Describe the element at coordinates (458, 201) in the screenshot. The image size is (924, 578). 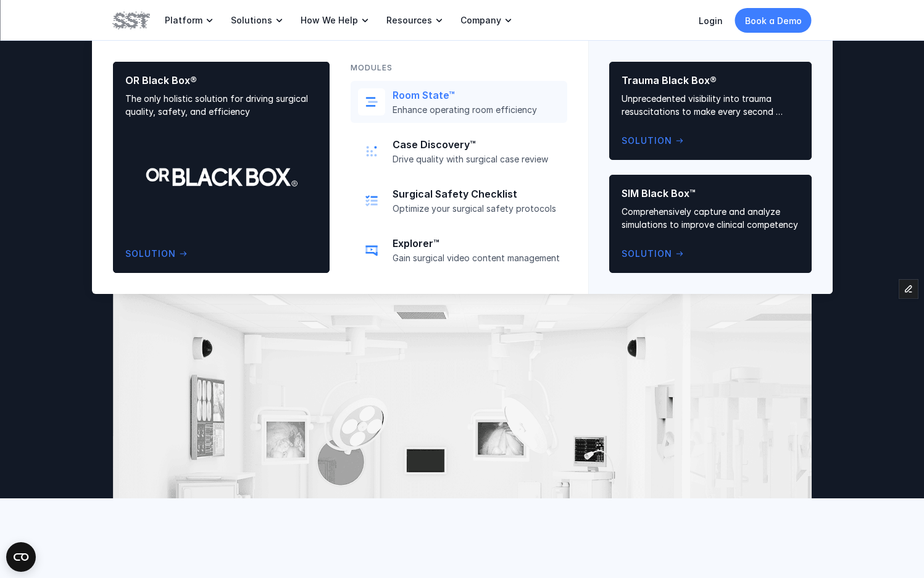
I see `a: checklist iconSurgical Safety ChecklistOptimize your surgical safety protocols` at that location.